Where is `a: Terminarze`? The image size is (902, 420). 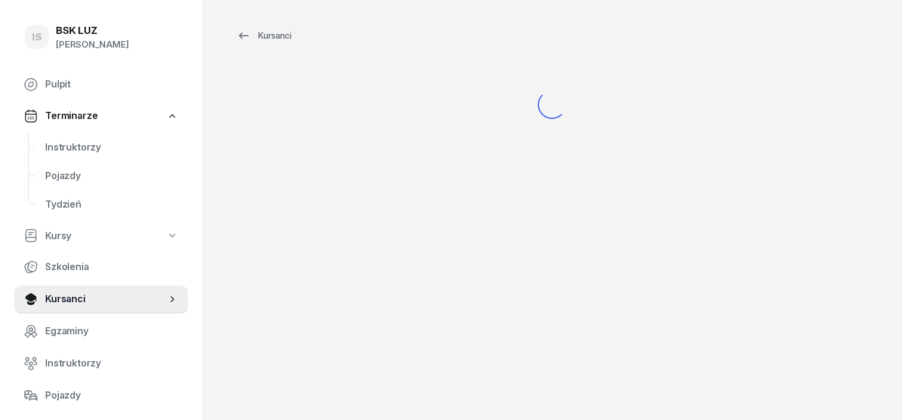
a: Terminarze is located at coordinates (101, 116).